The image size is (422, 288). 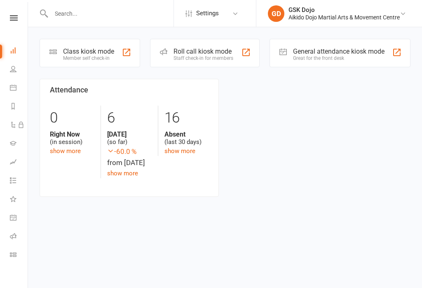 What do you see at coordinates (89, 51) in the screenshot?
I see `div: Class kiosk mode` at bounding box center [89, 51].